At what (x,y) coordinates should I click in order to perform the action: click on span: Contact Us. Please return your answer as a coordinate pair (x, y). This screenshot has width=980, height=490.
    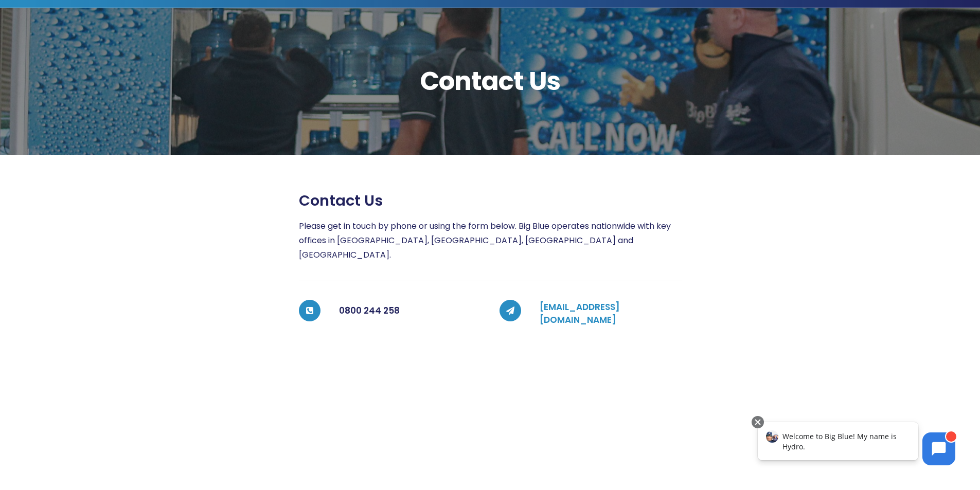
    Looking at the image, I should click on (490, 82).